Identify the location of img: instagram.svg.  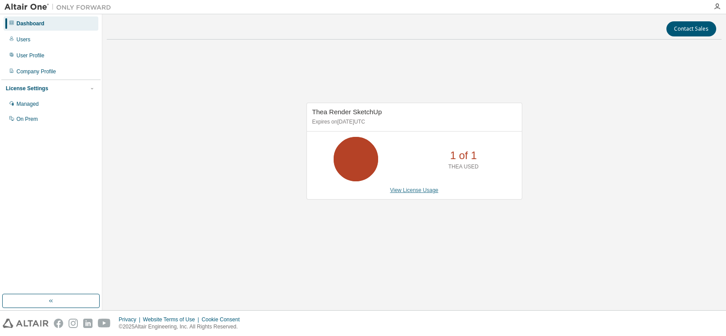
(73, 323).